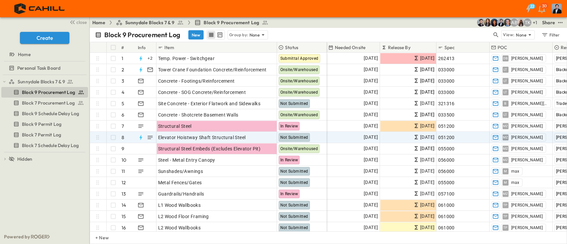  Describe the element at coordinates (123, 171) in the screenshot. I see `p: 11` at that location.